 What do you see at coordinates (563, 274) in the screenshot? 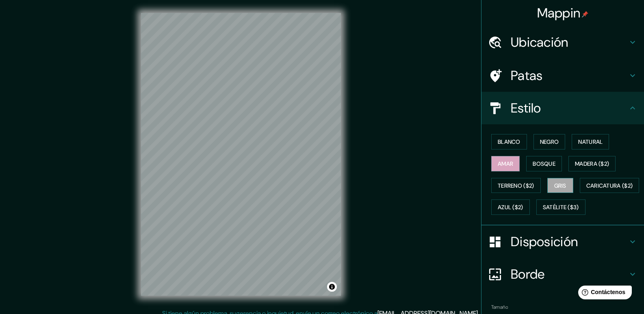
I see `div: Borde` at bounding box center [563, 274].